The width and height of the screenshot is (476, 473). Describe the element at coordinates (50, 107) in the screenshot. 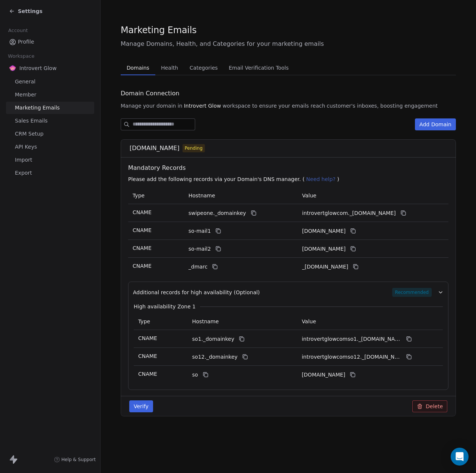

I see `a: Marketing Emails` at that location.